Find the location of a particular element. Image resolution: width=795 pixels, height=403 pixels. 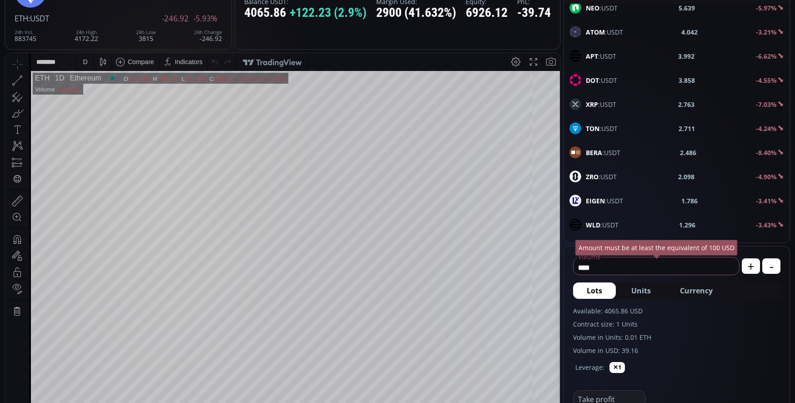

b: 2.711 is located at coordinates (687, 128).